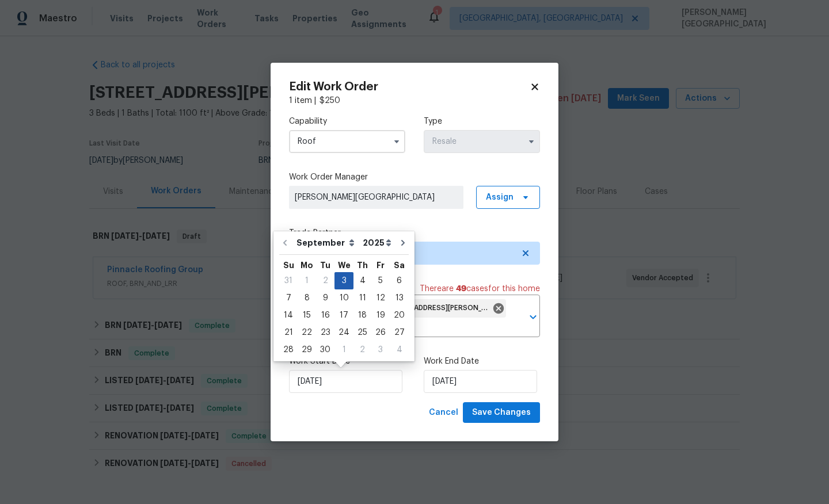  Describe the element at coordinates (399, 315) in the screenshot. I see `div: Sat Sep 20 2025` at that location.